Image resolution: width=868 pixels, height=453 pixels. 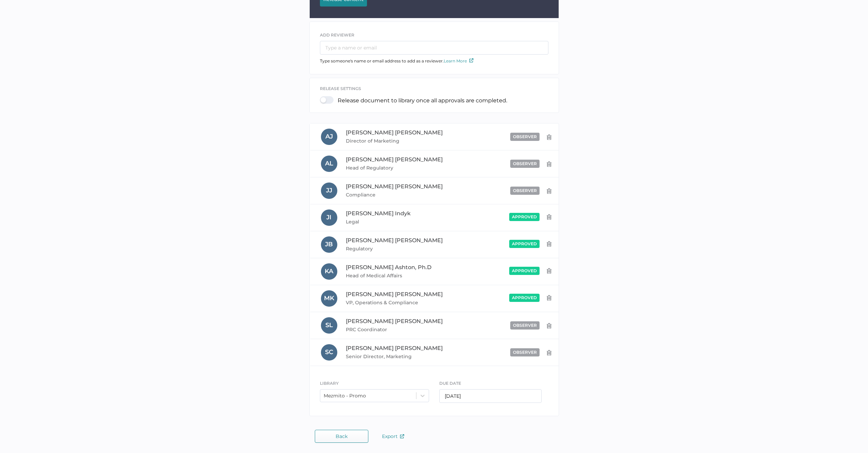 What do you see at coordinates (397, 168) in the screenshot?
I see `span: Head of Regulatory` at bounding box center [397, 168].